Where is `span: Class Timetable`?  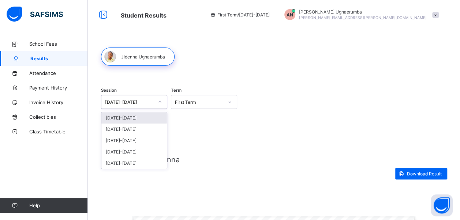 span: Class Timetable is located at coordinates (59, 132).